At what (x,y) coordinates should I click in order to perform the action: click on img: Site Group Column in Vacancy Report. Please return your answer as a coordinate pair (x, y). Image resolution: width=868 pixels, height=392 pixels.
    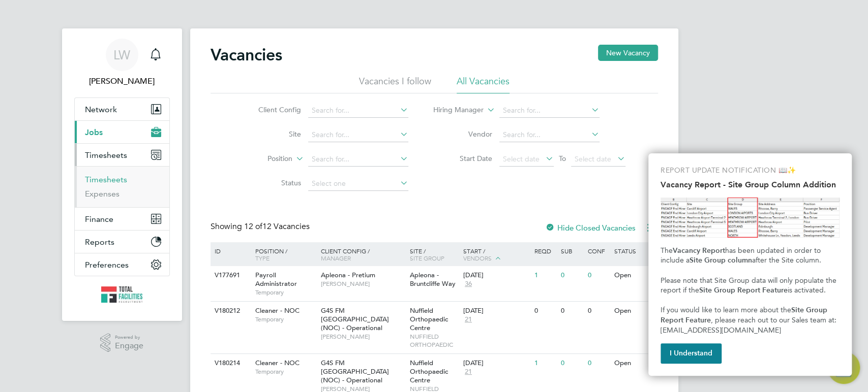
    Looking at the image, I should click on (750, 217).